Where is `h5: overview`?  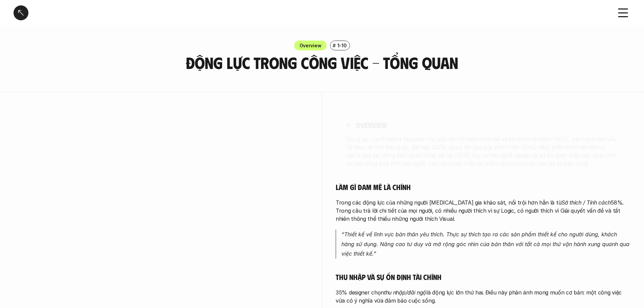
h5: overview is located at coordinates (371, 125).